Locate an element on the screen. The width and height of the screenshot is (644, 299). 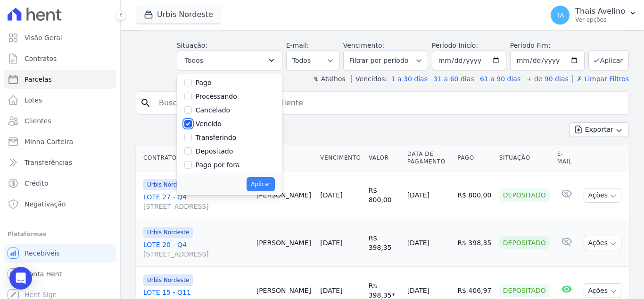
label: Pago is located at coordinates (203, 83).